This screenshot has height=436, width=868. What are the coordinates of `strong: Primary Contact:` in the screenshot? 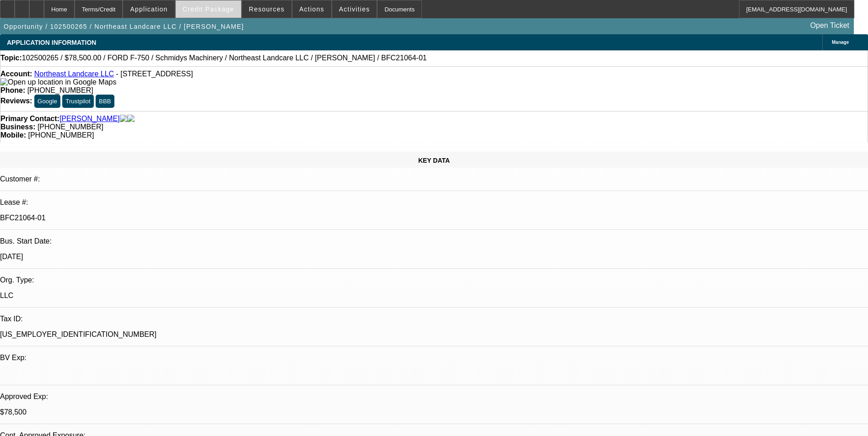 It's located at (30, 119).